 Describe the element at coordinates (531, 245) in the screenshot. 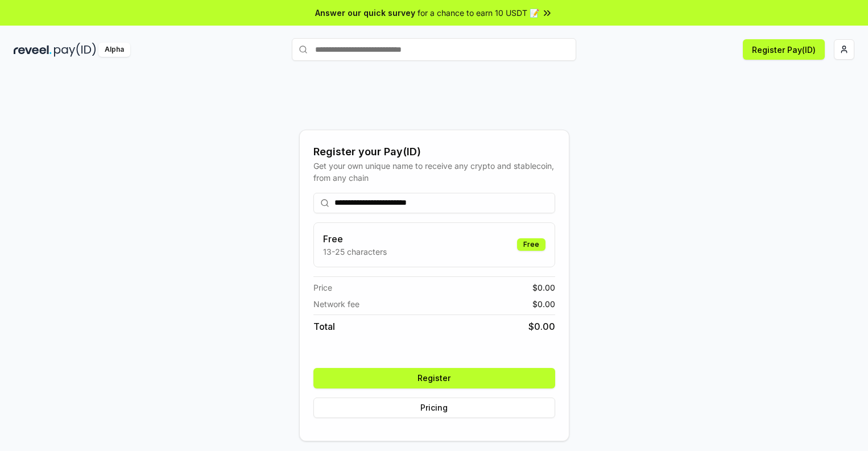

I see `div: Free` at that location.